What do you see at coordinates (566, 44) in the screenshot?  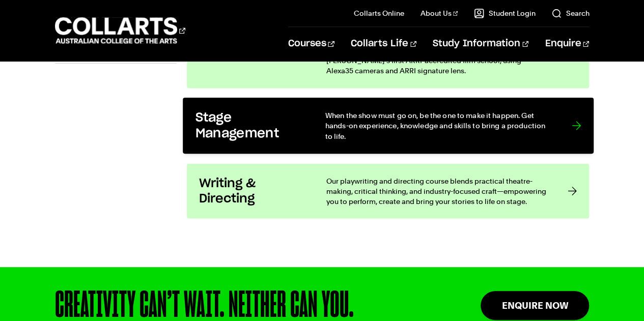 I see `a: Enquire` at bounding box center [566, 44].